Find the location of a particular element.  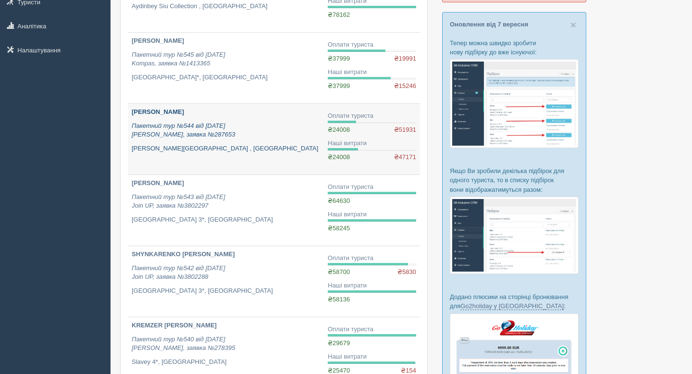

img: %D0%BF%D1%96%D0%B4%D0%B1%D1%96%D1%80%D0%BA%D0%B0-%D1%82%D1%83%D1%80%D0%B8%D1%81%D1%82%D1%83-%D1%8... is located at coordinates (514, 103).